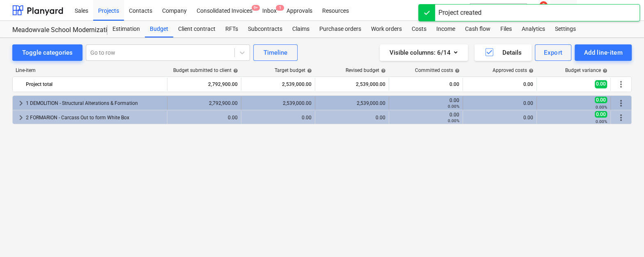  What do you see at coordinates (603, 53) in the screenshot?
I see `button: Add line-item` at bounding box center [603, 53].